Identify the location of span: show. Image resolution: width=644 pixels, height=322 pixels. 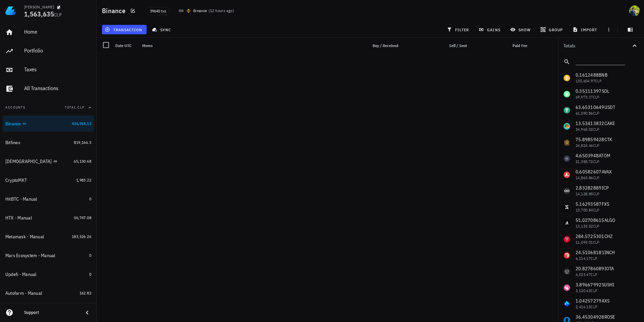
(521, 30).